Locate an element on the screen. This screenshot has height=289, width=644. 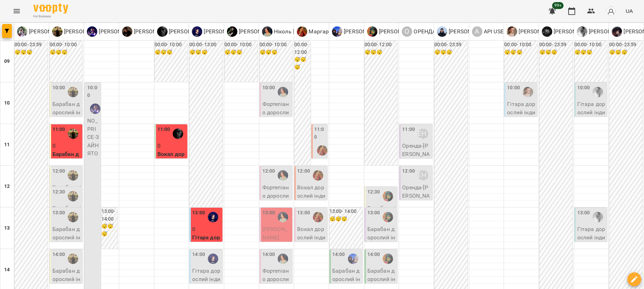
img: Єгор [барабани] is located at coordinates (354, 259).